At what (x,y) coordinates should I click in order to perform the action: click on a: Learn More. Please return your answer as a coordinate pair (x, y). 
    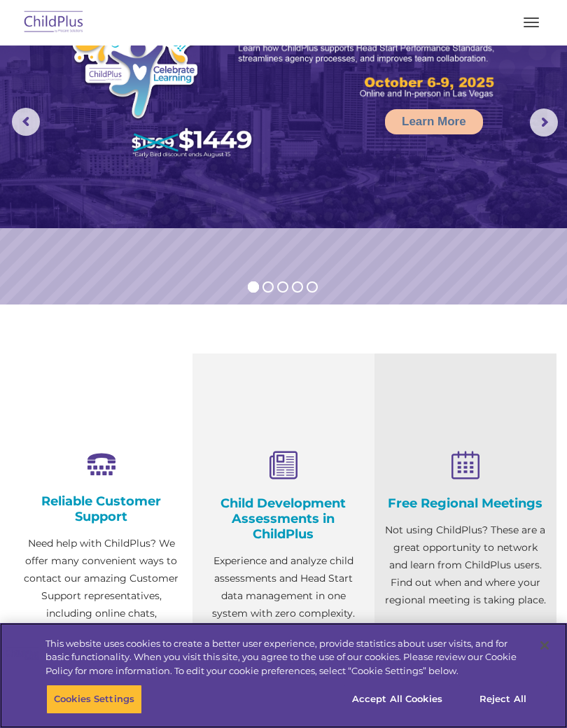
    Looking at the image, I should click on (434, 121).